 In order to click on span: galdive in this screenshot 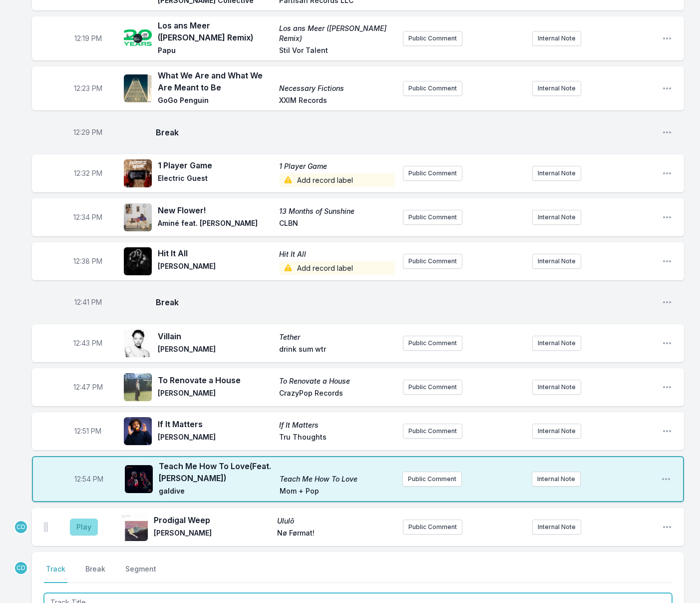, I will do `click(217, 492)`.